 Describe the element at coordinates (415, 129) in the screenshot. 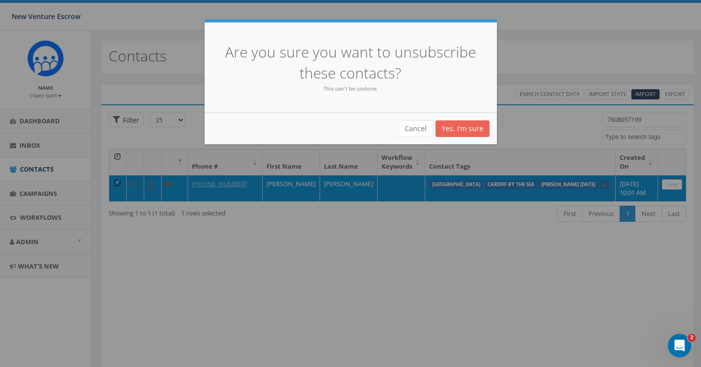

I see `button: Cancel` at that location.